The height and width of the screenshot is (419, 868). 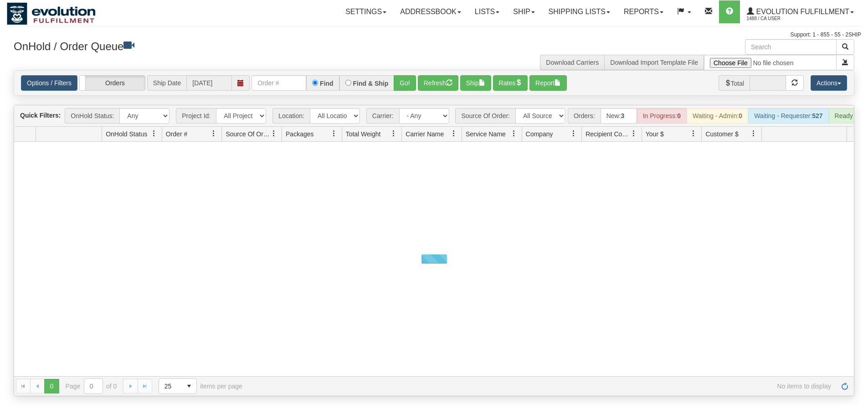 What do you see at coordinates (433, 35) in the screenshot?
I see `div: Support: 1 - 855 - 55 - 2SHIP` at bounding box center [433, 35].